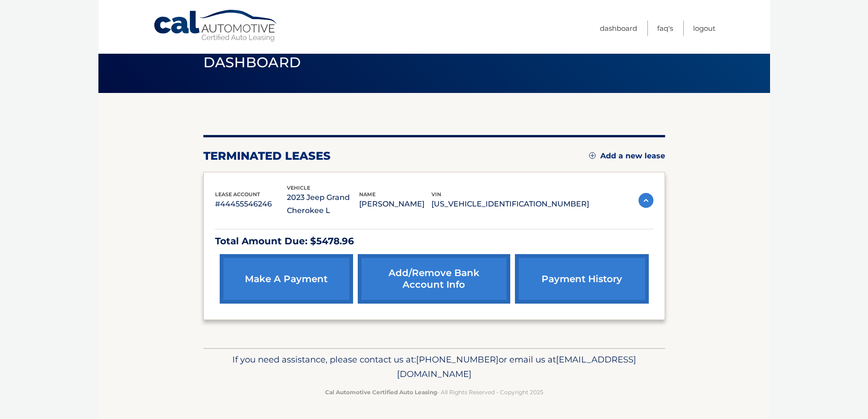 The image size is (868, 419). I want to click on p: - All Rights Reserved - Copyright 2025, so click(434, 392).